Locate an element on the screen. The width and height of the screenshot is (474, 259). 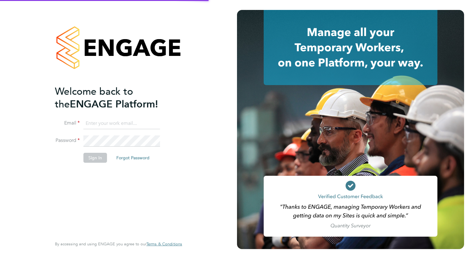
button: Forgot Password is located at coordinates (133, 158).